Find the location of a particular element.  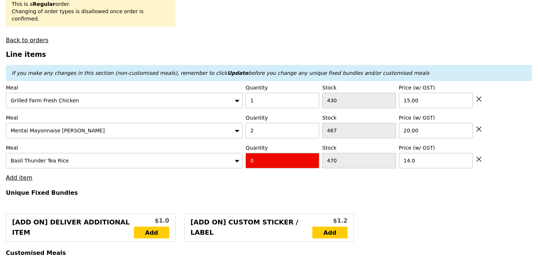

em: If you make any changes in this section (non-customised meals), remember to click before you chan... is located at coordinates (221, 73).